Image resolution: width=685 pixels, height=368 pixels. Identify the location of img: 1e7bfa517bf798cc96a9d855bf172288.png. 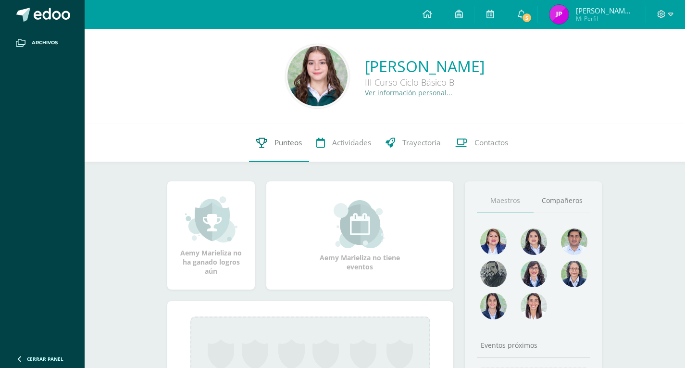
(574, 241).